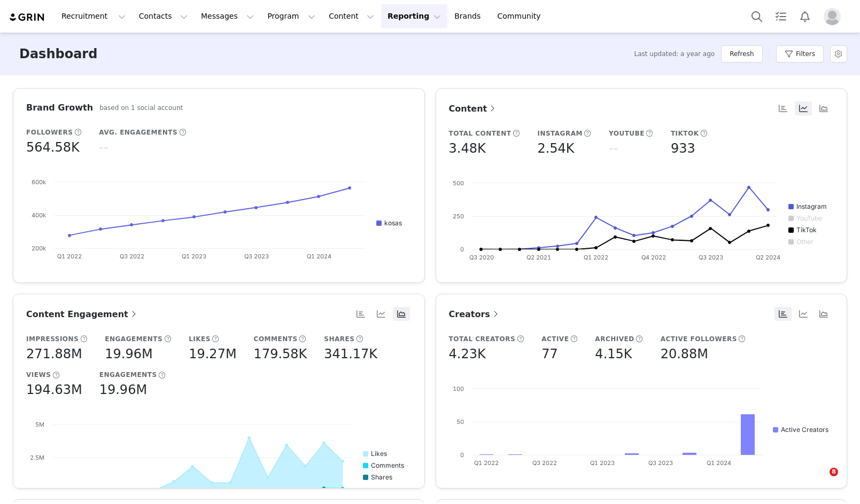 This screenshot has width=860, height=504. I want to click on button: Messages, so click(227, 16).